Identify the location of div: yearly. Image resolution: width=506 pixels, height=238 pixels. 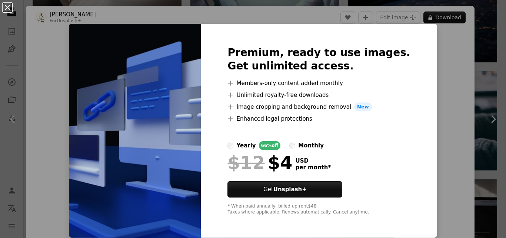
(246, 145).